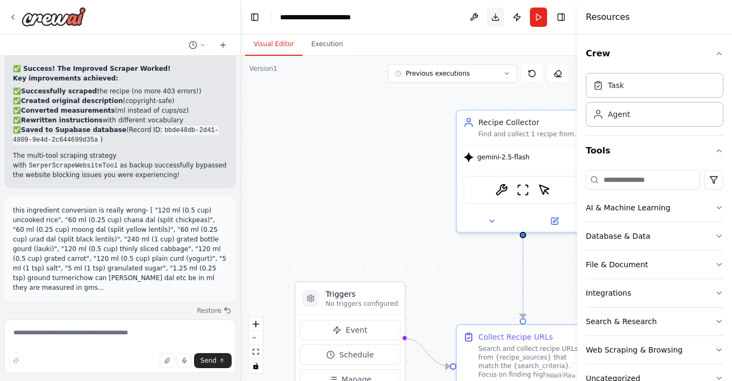 This screenshot has width=732, height=381. I want to click on li: ✅ (Record ID: ), so click(120, 135).